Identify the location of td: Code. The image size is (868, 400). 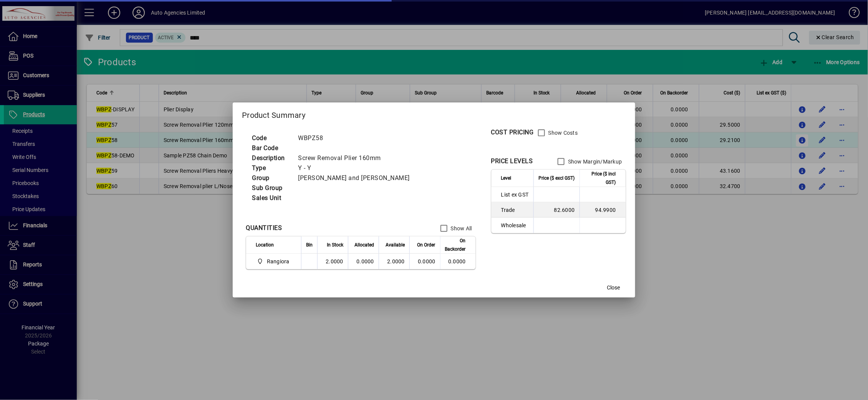
(271, 138).